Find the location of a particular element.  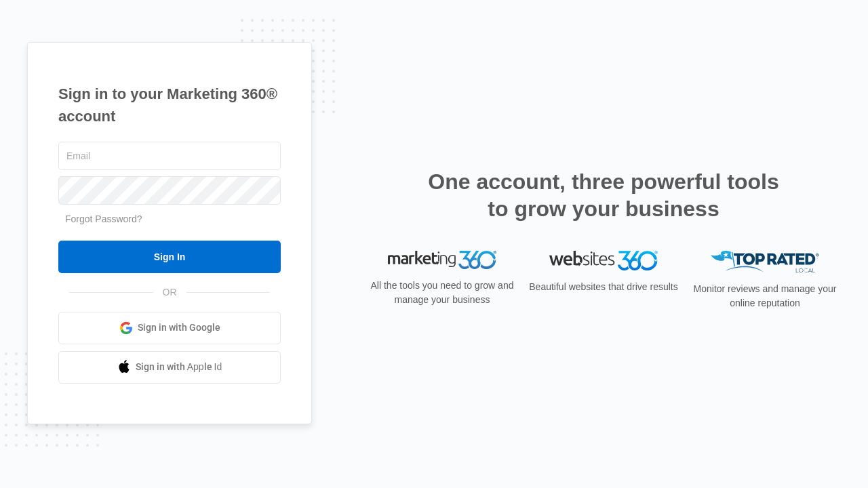

span: Sign in with Apple Id is located at coordinates (179, 367).